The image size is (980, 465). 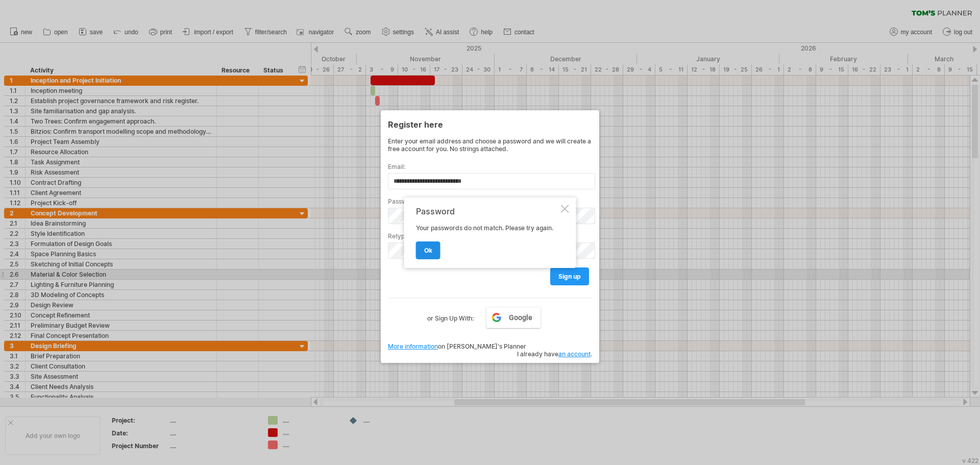 I want to click on label: Password:, so click(x=490, y=201).